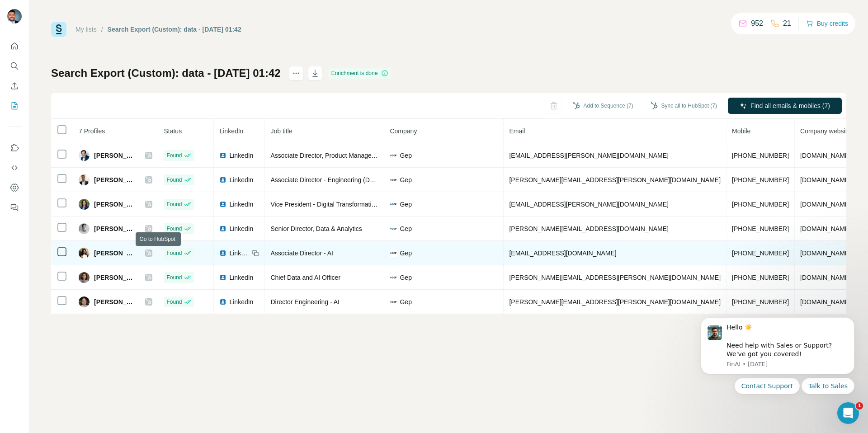  What do you see at coordinates (379, 155) in the screenshot?
I see `span: Associate Director, Product Management (SCM, Low-Code Platform, Gen-AI)` at bounding box center [379, 155].